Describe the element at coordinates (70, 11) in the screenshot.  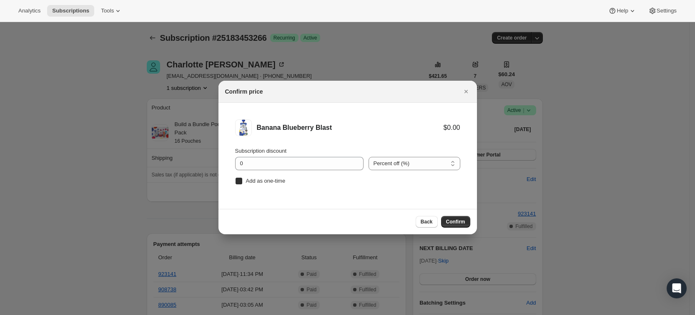
I see `span: Subscriptions` at that location.